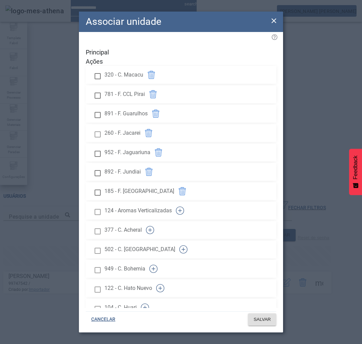 This screenshot has width=362, height=344. Describe the element at coordinates (355, 167) in the screenshot. I see `span: Feedback` at that location.